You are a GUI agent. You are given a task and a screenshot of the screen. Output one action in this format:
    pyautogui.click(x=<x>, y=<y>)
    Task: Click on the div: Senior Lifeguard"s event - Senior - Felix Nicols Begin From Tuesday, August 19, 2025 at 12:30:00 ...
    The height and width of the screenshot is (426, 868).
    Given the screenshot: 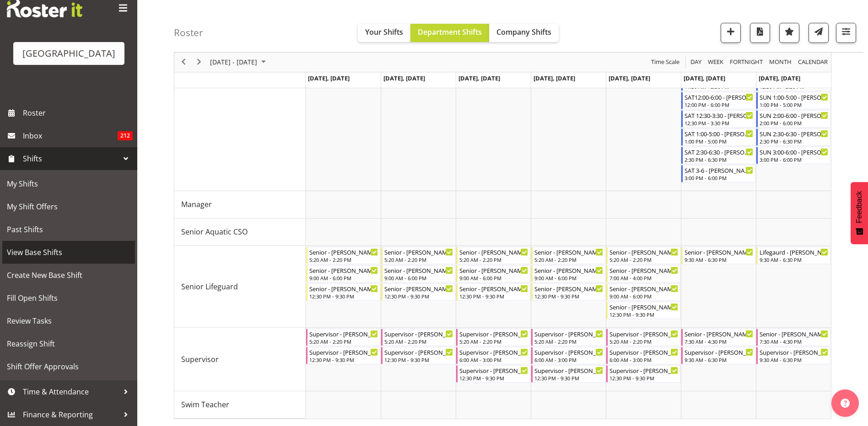 What is the action you would take?
    pyautogui.click(x=418, y=292)
    